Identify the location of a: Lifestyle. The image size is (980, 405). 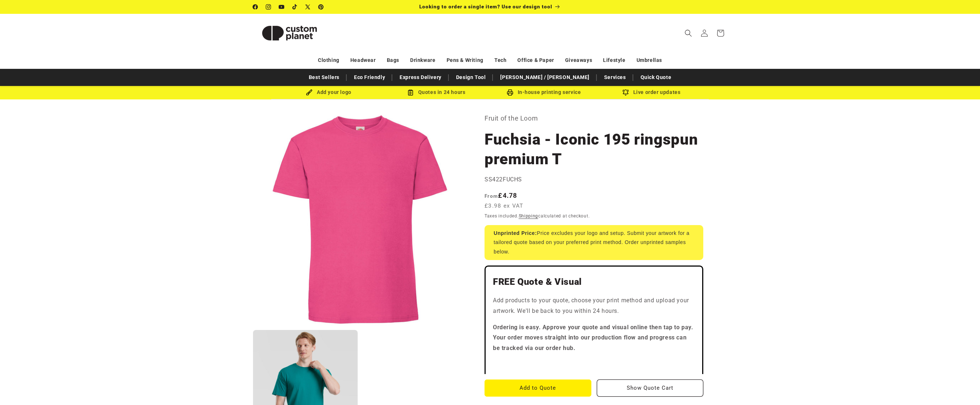
(614, 60).